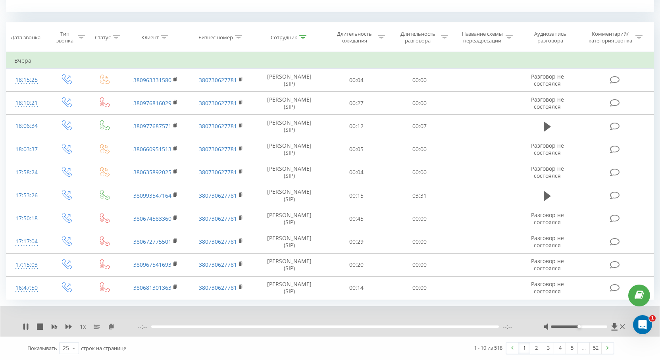 The height and width of the screenshot is (360, 660). I want to click on div: 18:10:21, so click(26, 103).